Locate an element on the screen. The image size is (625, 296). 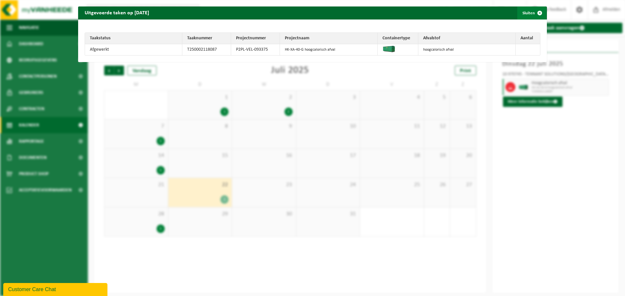
td: T250002118087 is located at coordinates (207, 50).